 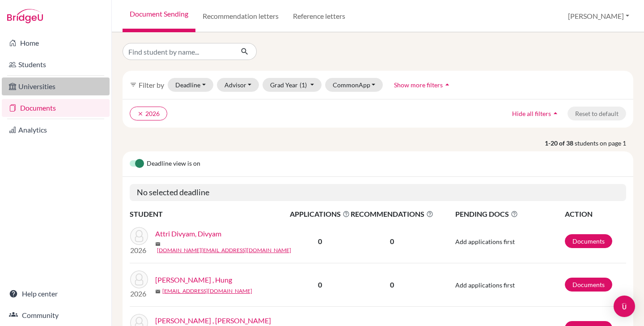 I want to click on span: Deadline view is on, so click(x=174, y=164).